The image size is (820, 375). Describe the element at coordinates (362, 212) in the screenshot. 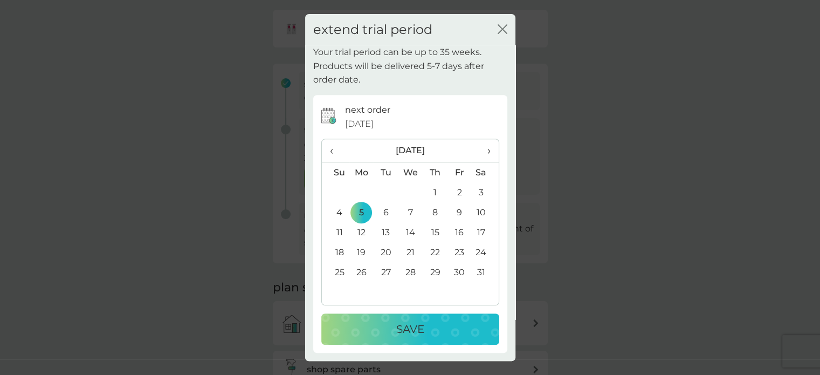

I see `td: 5` at that location.